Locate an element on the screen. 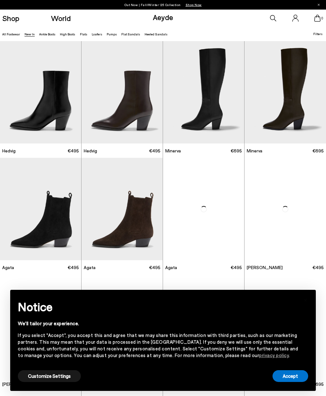  div: We'll tailor your experience. is located at coordinates (158, 323).